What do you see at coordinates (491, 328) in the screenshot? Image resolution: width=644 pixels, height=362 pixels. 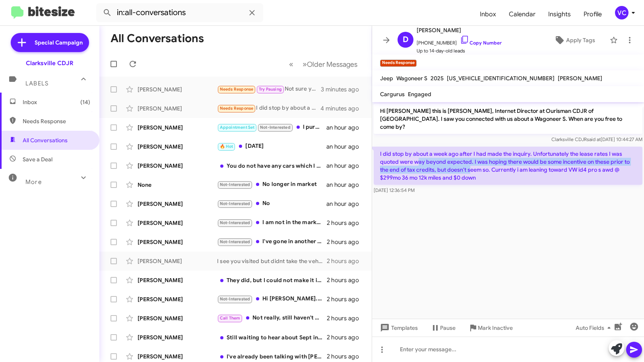 I see `button: Mark Inactive` at bounding box center [491, 328].